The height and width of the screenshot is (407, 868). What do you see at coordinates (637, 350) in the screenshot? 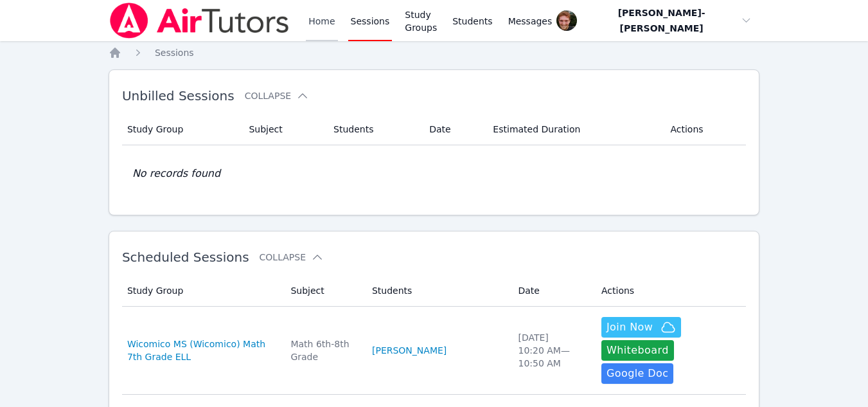
I see `button: Whiteboard` at bounding box center [637, 350].